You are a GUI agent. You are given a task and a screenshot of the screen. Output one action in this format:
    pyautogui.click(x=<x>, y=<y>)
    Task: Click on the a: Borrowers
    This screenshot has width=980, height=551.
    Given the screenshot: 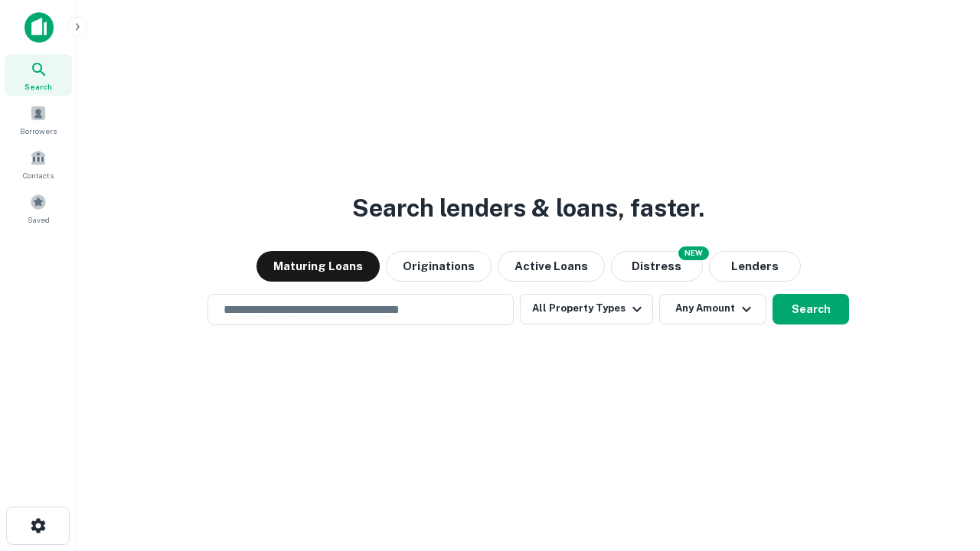 What is the action you would take?
    pyautogui.click(x=39, y=120)
    